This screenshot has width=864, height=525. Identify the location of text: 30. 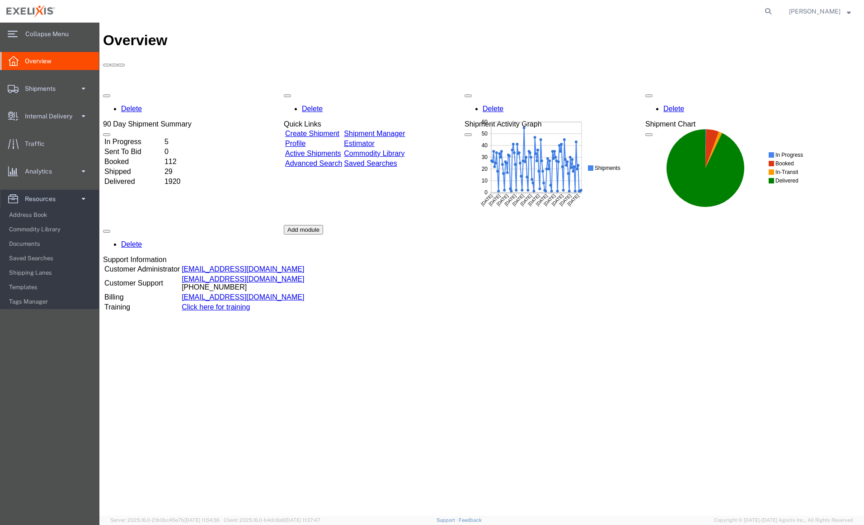
(20, 41).